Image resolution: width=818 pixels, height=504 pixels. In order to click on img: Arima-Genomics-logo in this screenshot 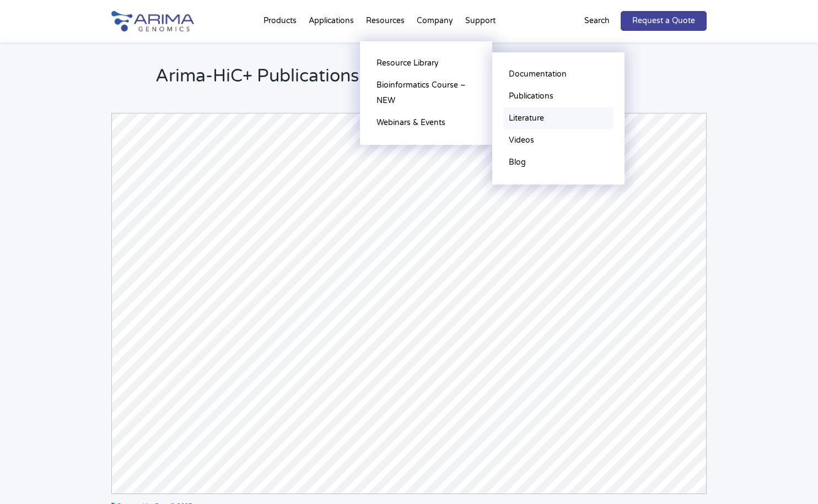, I will do `click(152, 21)`.